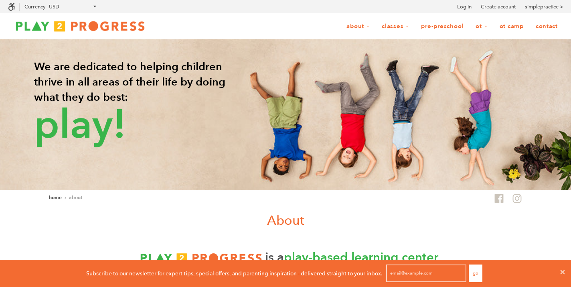 The image size is (571, 287). I want to click on a: About, so click(358, 26).